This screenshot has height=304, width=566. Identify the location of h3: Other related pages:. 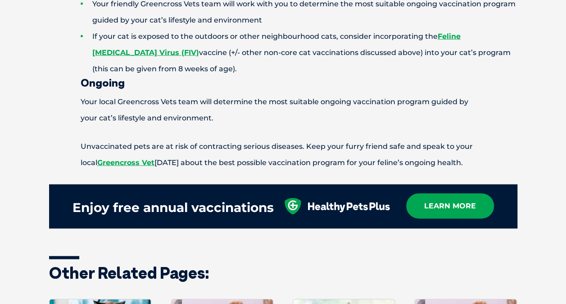
(283, 272).